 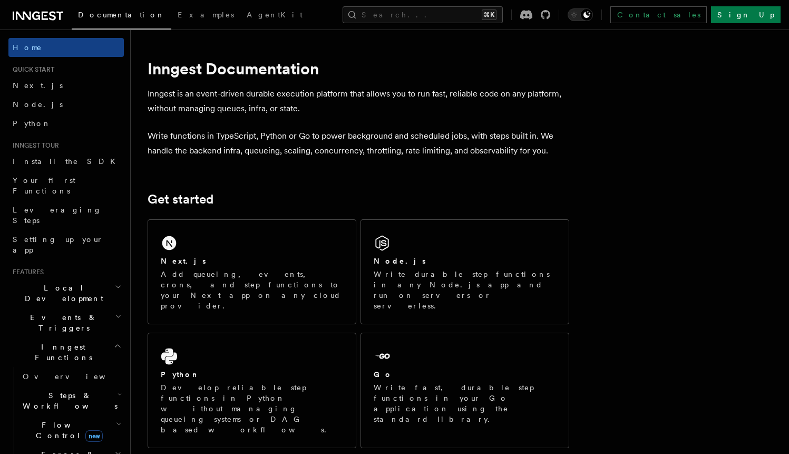 What do you see at coordinates (66, 161) in the screenshot?
I see `a: Install the SDK` at bounding box center [66, 161].